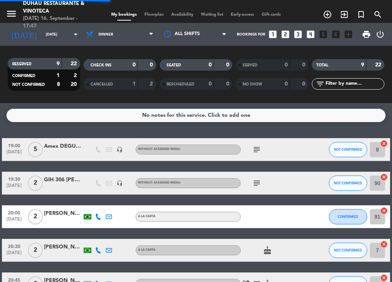 The width and height of the screenshot is (392, 282). Describe the element at coordinates (74, 84) in the screenshot. I see `strong: 20` at that location.